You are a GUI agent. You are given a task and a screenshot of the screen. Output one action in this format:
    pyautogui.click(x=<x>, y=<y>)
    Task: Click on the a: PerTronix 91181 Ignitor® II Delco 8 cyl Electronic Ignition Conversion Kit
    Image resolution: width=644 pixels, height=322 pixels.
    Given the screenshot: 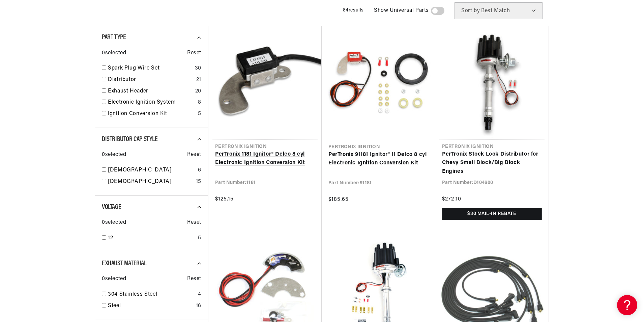 What is the action you would take?
    pyautogui.click(x=378, y=159)
    